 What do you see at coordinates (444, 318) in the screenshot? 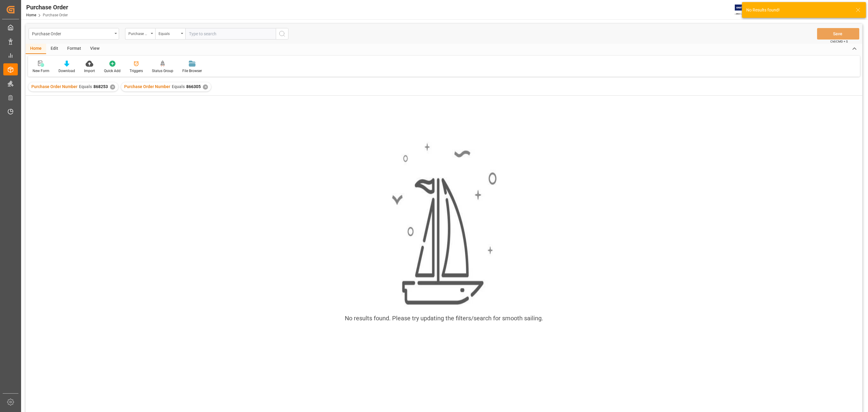
I see `div: No results found. Please try updating the filters/search for smooth sailing.` at bounding box center [444, 318].